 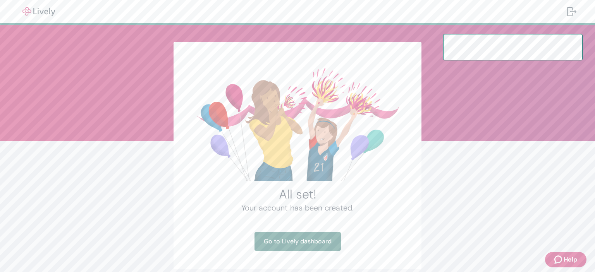 What do you see at coordinates (570, 260) in the screenshot?
I see `span: Help` at bounding box center [570, 260].